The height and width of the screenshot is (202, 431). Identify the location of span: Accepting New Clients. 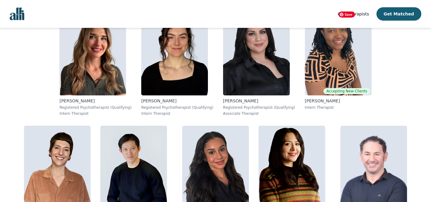
(347, 91).